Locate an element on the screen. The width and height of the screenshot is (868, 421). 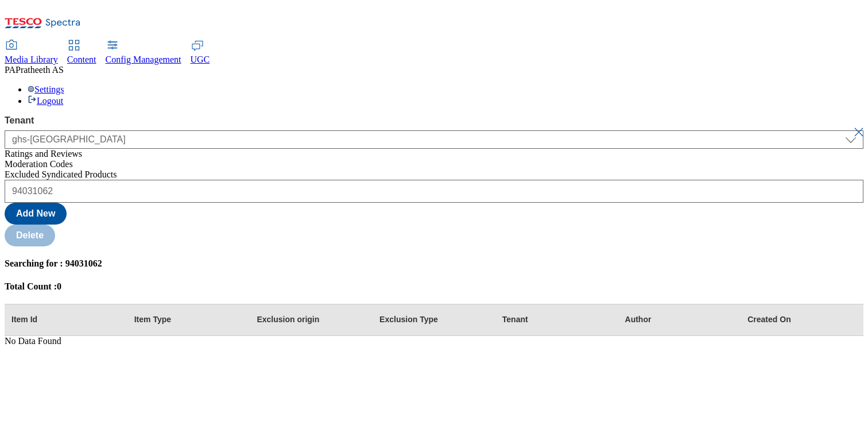
span: Pratheeth AS is located at coordinates (40, 70).